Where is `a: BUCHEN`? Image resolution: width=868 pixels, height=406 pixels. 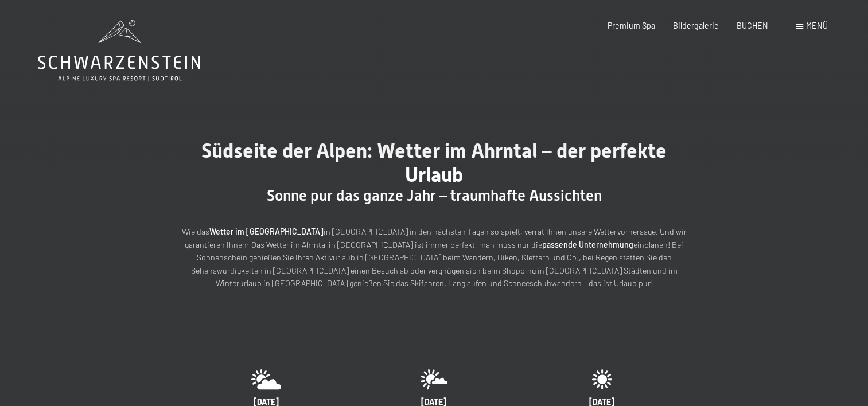 a: BUCHEN is located at coordinates (752, 25).